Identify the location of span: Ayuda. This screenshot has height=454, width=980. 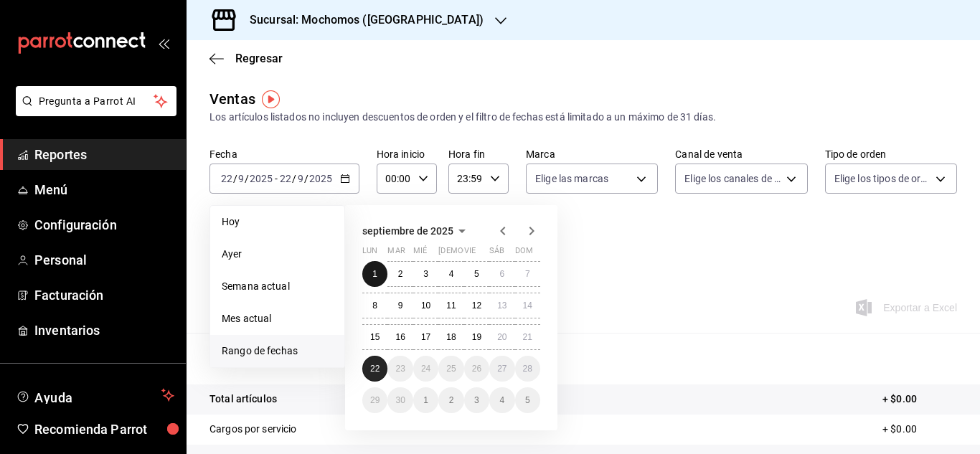
(94, 396).